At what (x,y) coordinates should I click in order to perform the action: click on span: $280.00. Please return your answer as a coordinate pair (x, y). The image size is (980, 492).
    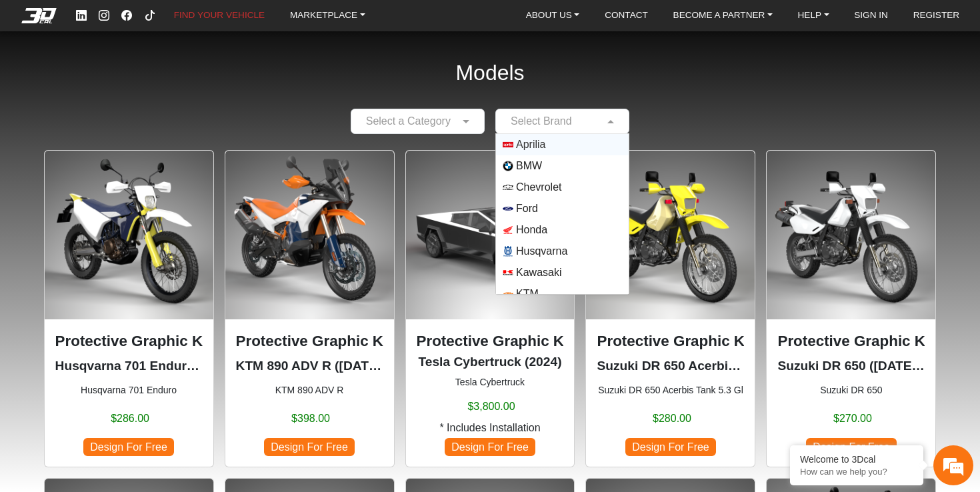
    Looking at the image, I should click on (672, 418).